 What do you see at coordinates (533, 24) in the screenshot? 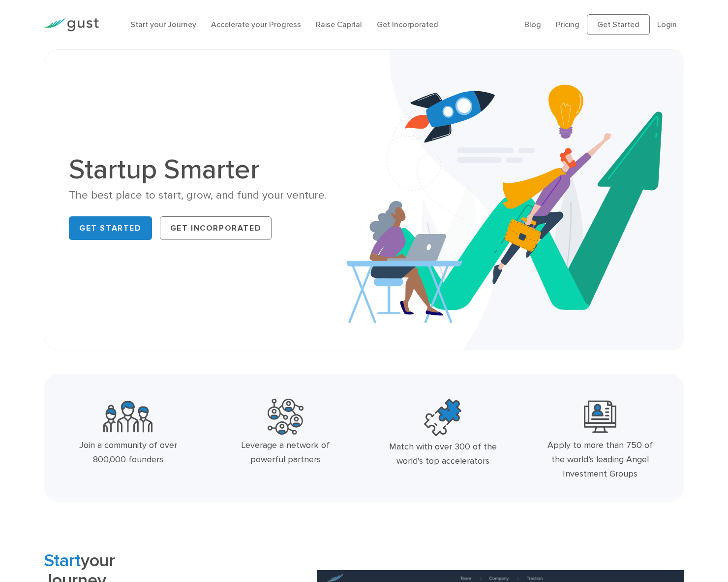
I see `a: Blog` at bounding box center [533, 24].